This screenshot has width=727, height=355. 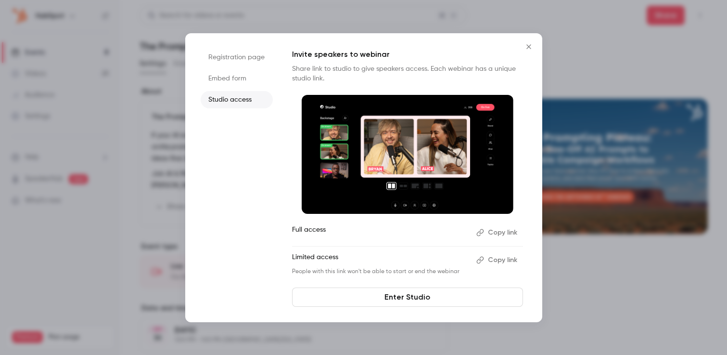 I want to click on li: Embed form, so click(x=237, y=78).